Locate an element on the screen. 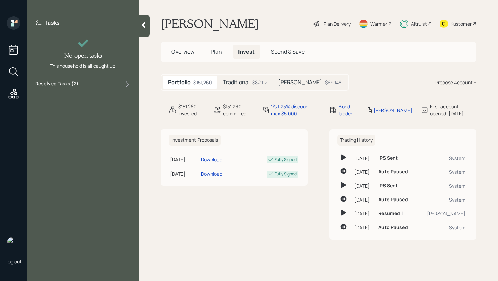 Image resolution: width=498 pixels, height=281 pixels. div: Altruist is located at coordinates (419, 24).